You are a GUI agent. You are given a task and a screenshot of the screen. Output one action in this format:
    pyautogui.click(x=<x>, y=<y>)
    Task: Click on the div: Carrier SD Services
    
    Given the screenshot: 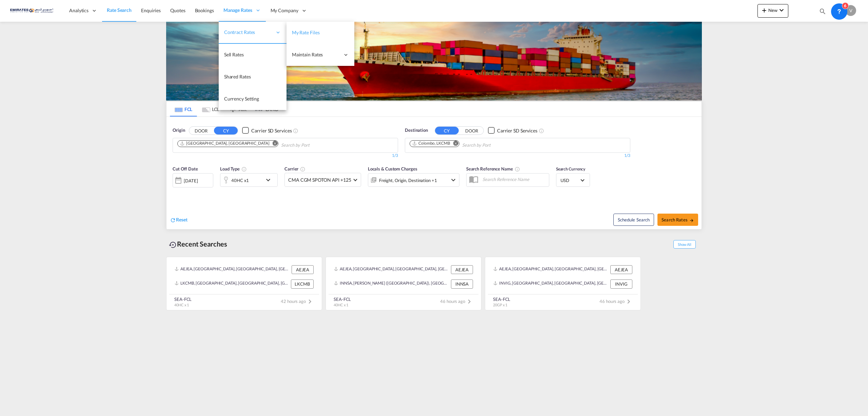 What is the action you would take?
    pyautogui.click(x=271, y=131)
    